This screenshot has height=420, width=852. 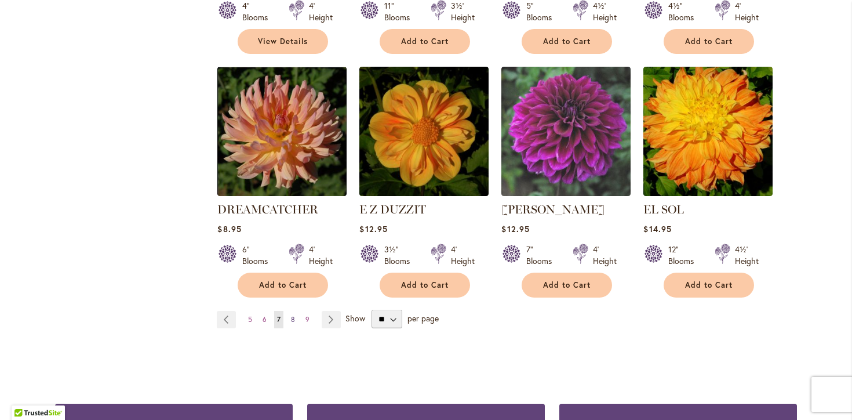 What do you see at coordinates (543, 255) in the screenshot?
I see `div: 7" Blooms` at bounding box center [543, 255].